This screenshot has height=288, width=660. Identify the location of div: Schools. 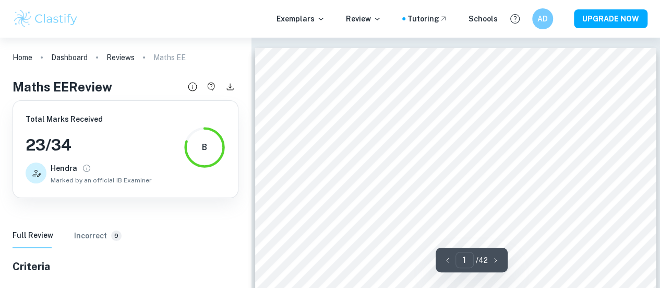
(483, 19).